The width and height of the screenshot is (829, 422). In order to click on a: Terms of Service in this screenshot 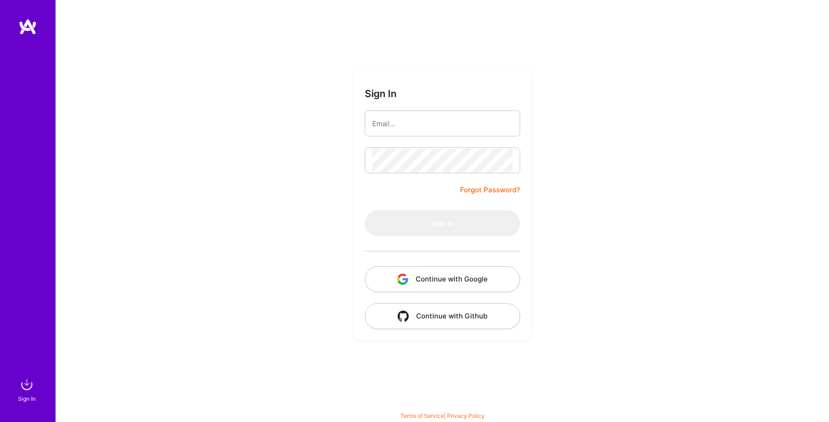, I will do `click(422, 415)`.